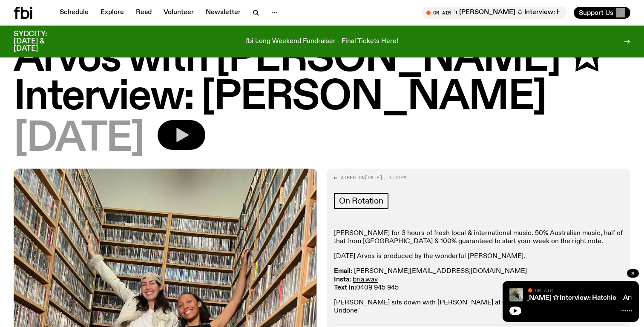  Describe the element at coordinates (223, 13) in the screenshot. I see `a: Newsletter` at that location.